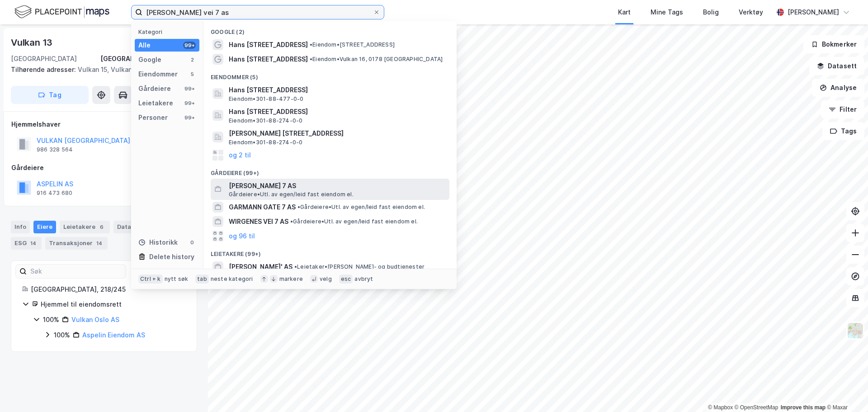  What do you see at coordinates (242, 236) in the screenshot?
I see `button: og 96 til` at bounding box center [242, 236].